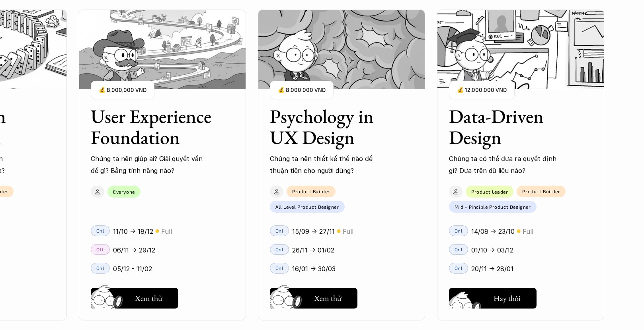 The width and height of the screenshot is (644, 330). What do you see at coordinates (493, 231) in the screenshot?
I see `p: 14/08 -> 23/10` at bounding box center [493, 231].